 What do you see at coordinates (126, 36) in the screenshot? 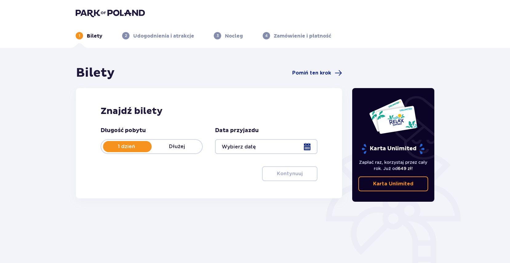
I see `p: 2` at bounding box center [126, 36].